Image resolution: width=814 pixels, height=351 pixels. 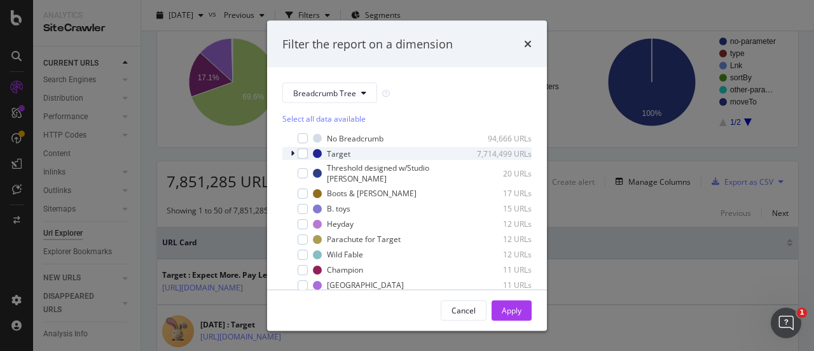 I want to click on div: 94,666 URLs, so click(x=501, y=137).